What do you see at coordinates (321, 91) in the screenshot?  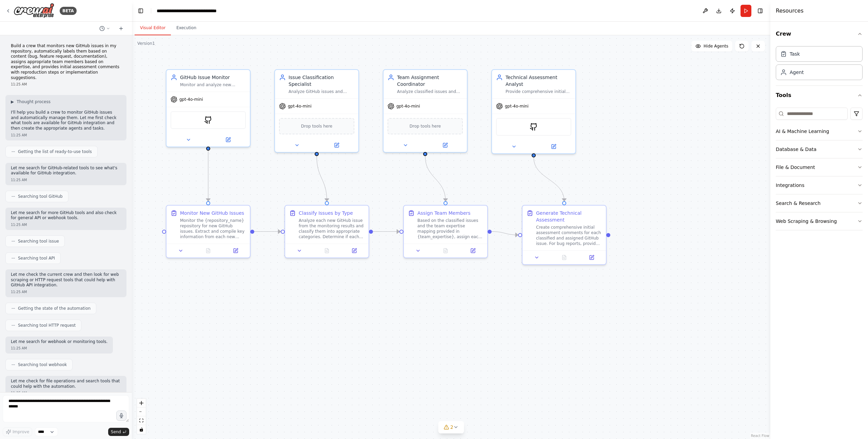 I see `div: Analyze GitHub issues and automatically classify them into appropriate categories (bug, feature r...` at bounding box center [321, 91].